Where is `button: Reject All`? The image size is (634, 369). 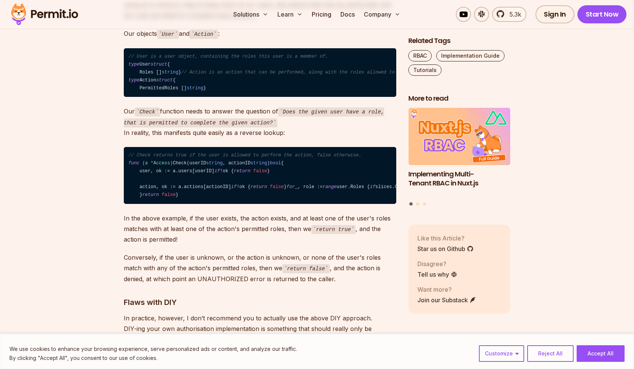 button: Reject All is located at coordinates (550, 354).